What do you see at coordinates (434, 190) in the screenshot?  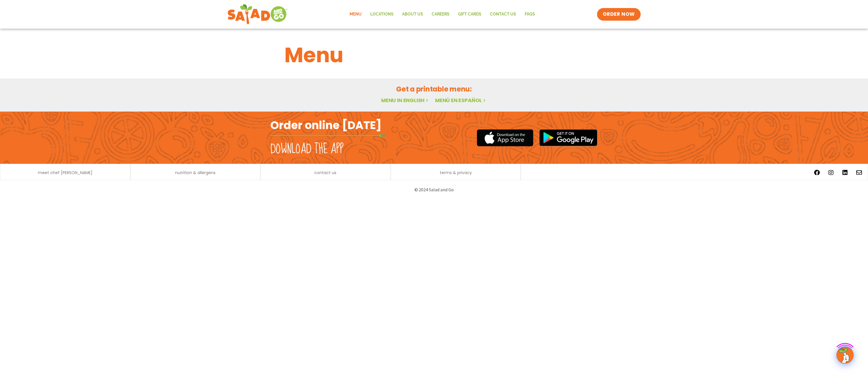 I see `p: © 2024 Salad and Go` at bounding box center [434, 190].